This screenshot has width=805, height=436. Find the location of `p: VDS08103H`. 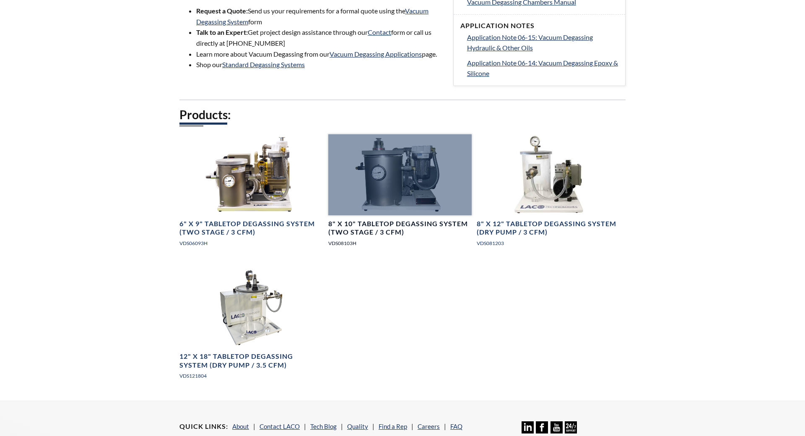

p: VDS08103H is located at coordinates (400, 243).